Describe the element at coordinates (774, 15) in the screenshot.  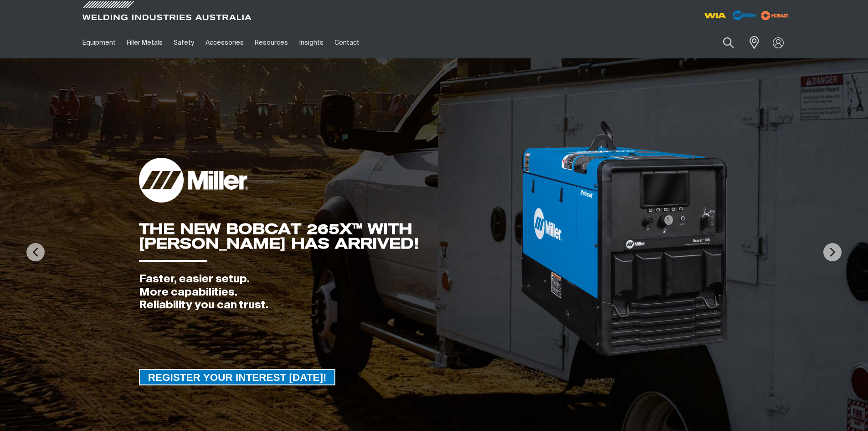
I see `img: miller` at that location.